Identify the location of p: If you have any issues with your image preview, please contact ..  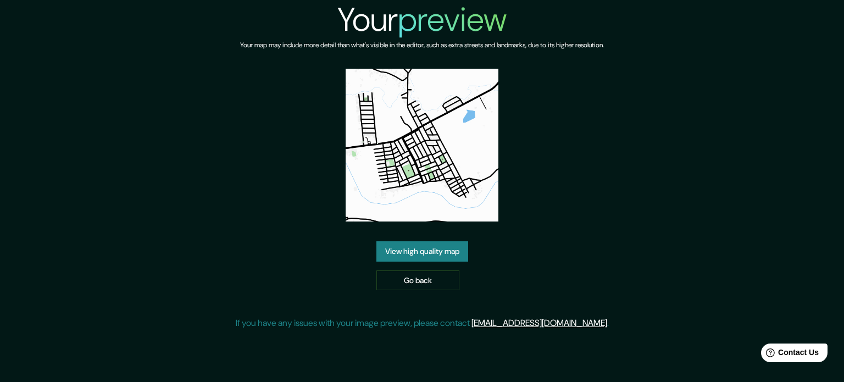
(422, 323).